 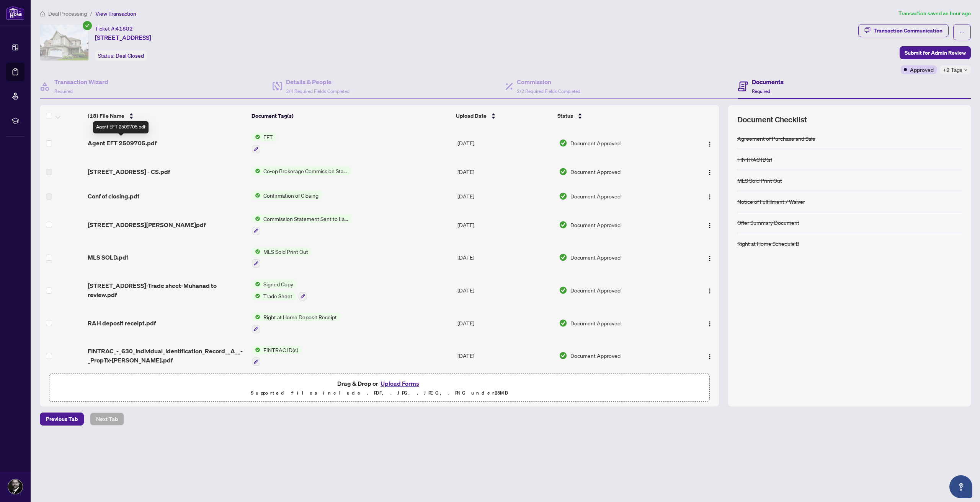 What do you see at coordinates (318, 82) in the screenshot?
I see `h4: Details & People` at bounding box center [318, 82].